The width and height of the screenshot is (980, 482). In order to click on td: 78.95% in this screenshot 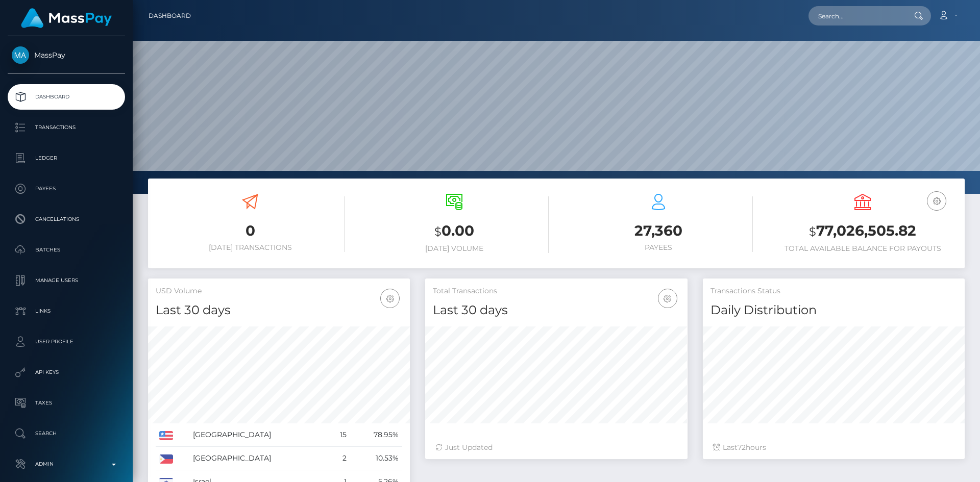, I will do `click(377, 435)`.